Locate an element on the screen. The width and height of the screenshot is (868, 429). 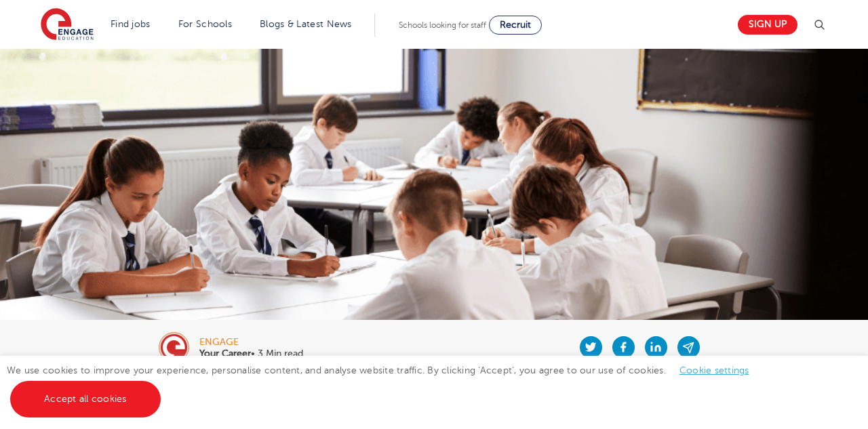
span: We use cookies to improve your experience, personalise content, and analyse website traffic. By c... is located at coordinates (384, 384).